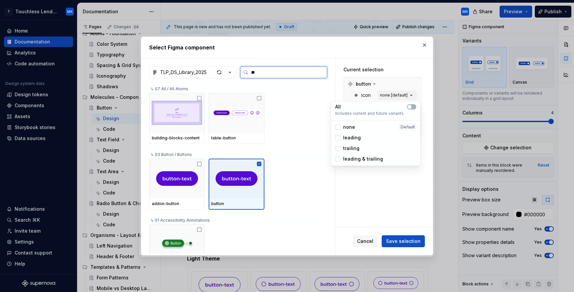  Describe the element at coordinates (347, 149) in the screenshot. I see `div: trailing` at that location.